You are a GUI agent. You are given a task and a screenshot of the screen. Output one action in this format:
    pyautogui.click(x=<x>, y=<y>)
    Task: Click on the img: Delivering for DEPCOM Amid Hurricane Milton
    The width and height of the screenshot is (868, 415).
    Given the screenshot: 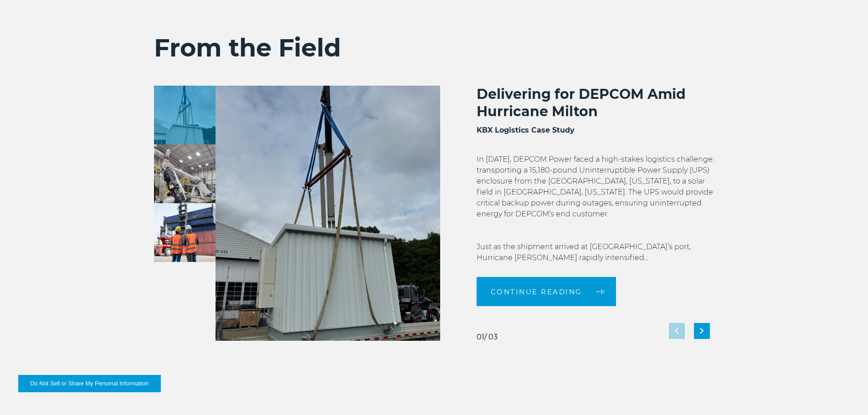 What is the action you would take?
    pyautogui.click(x=328, y=213)
    